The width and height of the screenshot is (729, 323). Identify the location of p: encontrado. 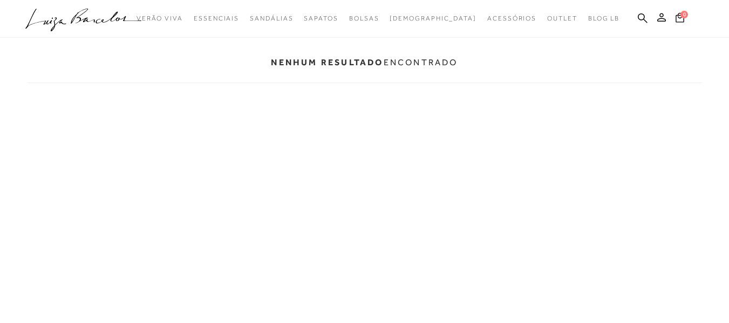
(364, 62).